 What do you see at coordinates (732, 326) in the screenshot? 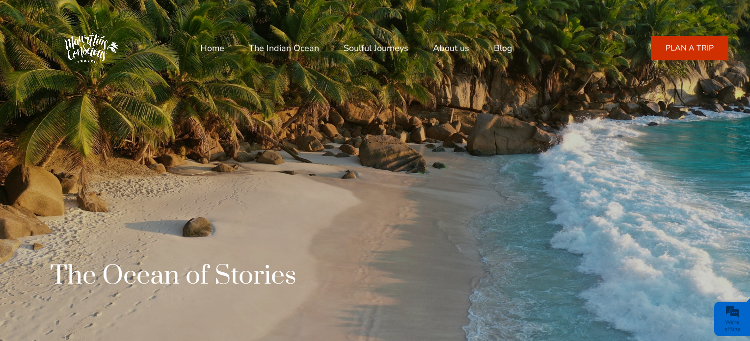
I see `div: We're offline` at bounding box center [732, 326].